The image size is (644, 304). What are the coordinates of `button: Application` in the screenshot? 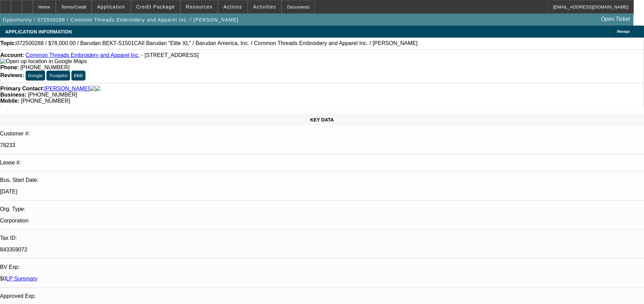 It's located at (111, 7).